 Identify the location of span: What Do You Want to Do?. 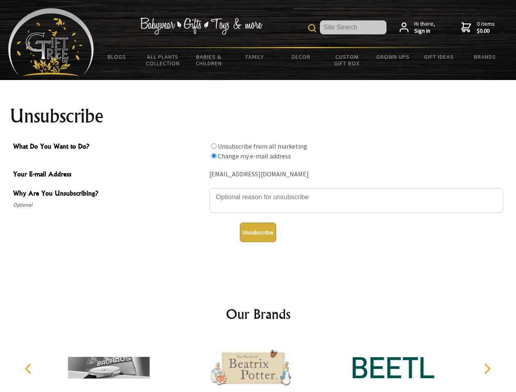
(109, 147).